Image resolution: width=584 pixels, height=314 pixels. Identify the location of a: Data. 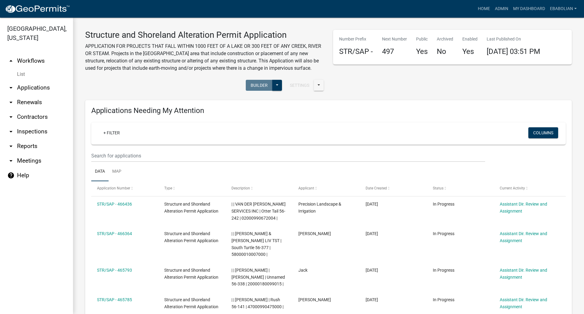
(100, 172).